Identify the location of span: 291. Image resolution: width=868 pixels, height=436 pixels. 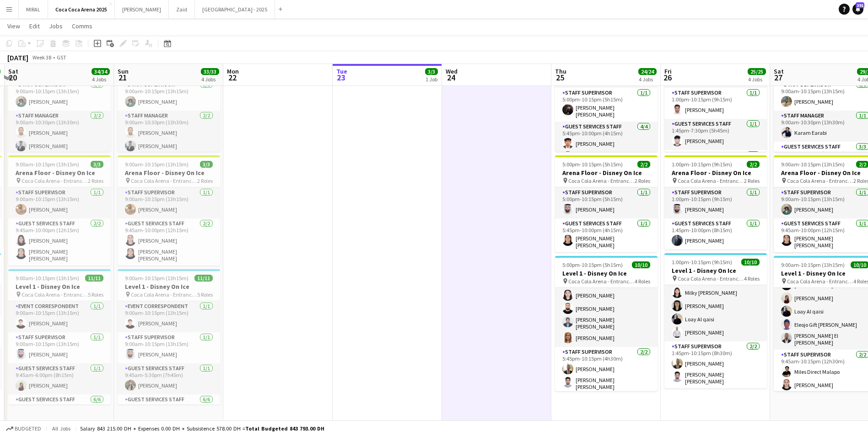
(860, 5).